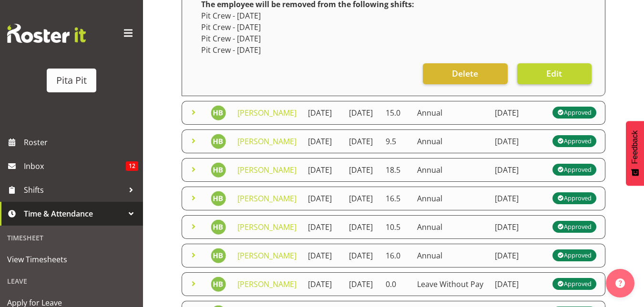 This screenshot has width=644, height=307. What do you see at coordinates (72, 260) in the screenshot?
I see `a: View Timesheets` at bounding box center [72, 260].